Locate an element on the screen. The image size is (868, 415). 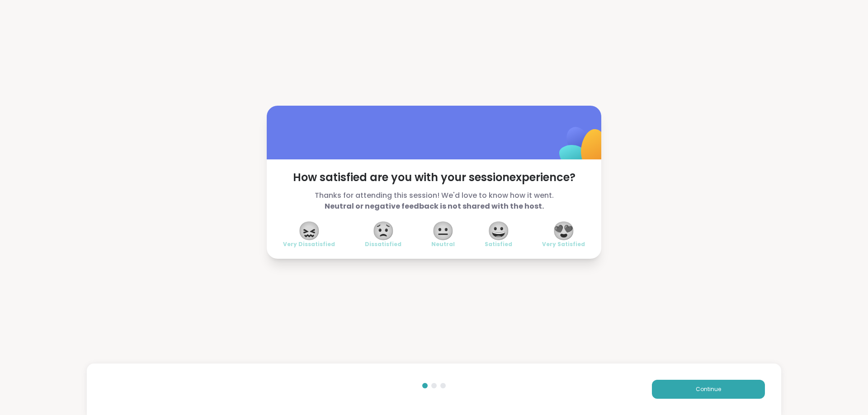
span: Satisfied is located at coordinates (498, 244).